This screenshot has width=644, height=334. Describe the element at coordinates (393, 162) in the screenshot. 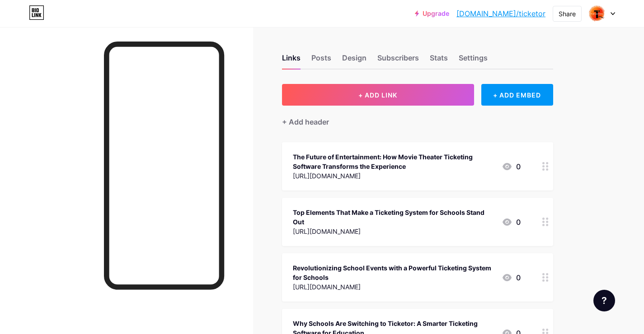

I see `div: The Future of Entertainment: How Movie Theater Ticketing Software Transforms the Experience` at that location.